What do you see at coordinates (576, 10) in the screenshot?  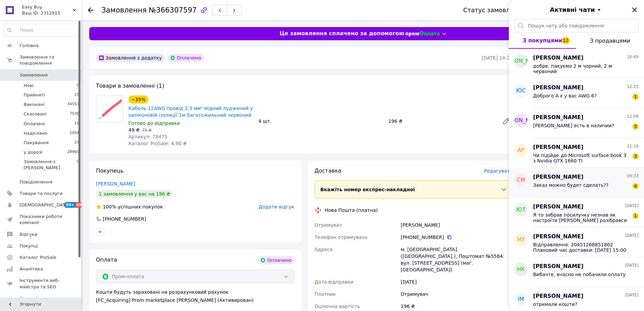 I see `button: Активні чати` at bounding box center [576, 10].